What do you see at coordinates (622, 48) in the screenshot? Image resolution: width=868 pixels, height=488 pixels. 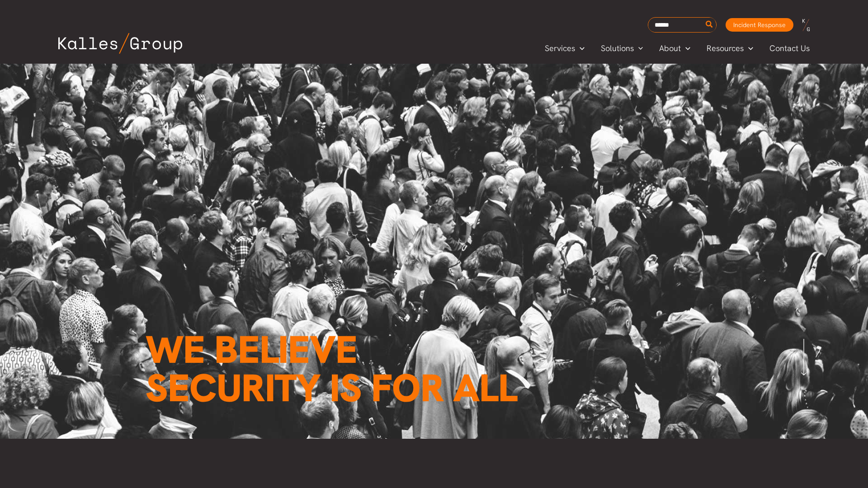 I see `a: SolutionsMenu Toggle` at bounding box center [622, 48].